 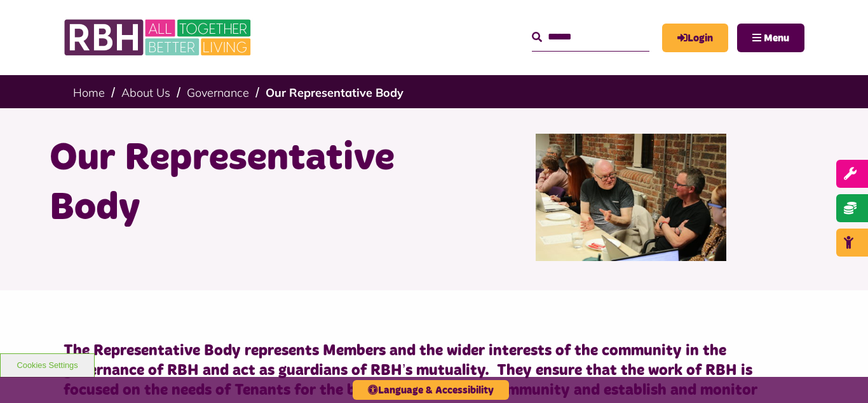 I want to click on a: About Us, so click(x=145, y=92).